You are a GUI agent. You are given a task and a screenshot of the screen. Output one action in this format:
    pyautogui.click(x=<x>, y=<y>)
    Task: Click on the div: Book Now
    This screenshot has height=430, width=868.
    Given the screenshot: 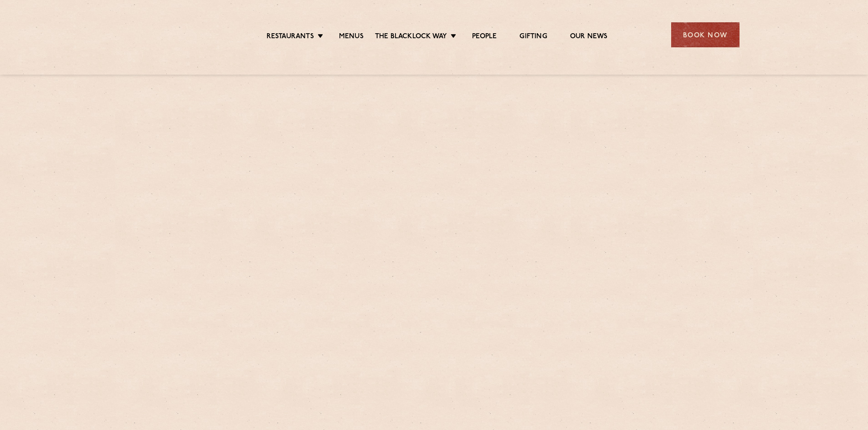 What is the action you would take?
    pyautogui.click(x=705, y=34)
    